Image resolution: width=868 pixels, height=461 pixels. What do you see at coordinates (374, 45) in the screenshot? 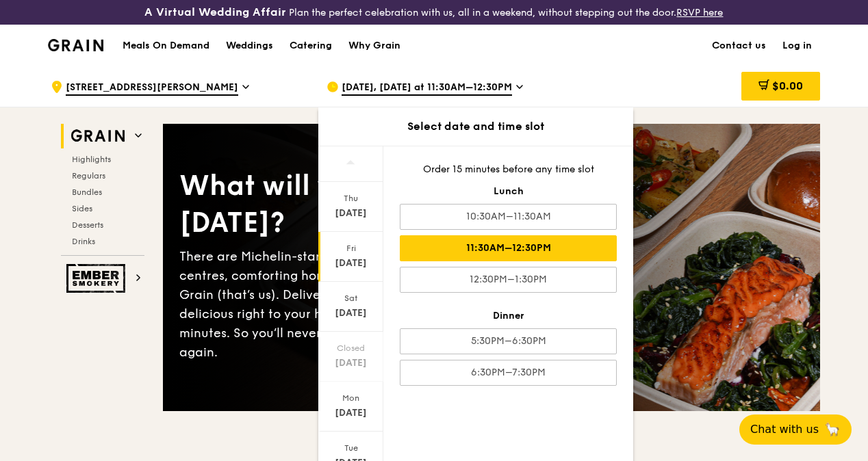
I see `div: Why Grain` at bounding box center [374, 45].